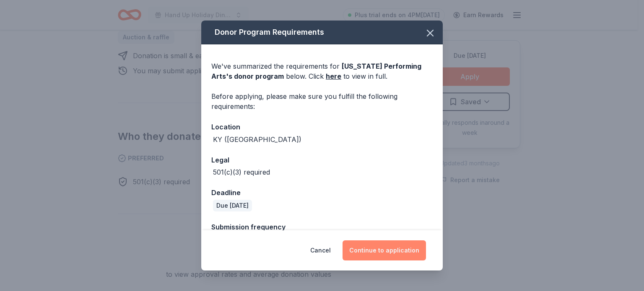  What do you see at coordinates (321, 251) in the screenshot?
I see `button: Cancel` at bounding box center [321, 251].